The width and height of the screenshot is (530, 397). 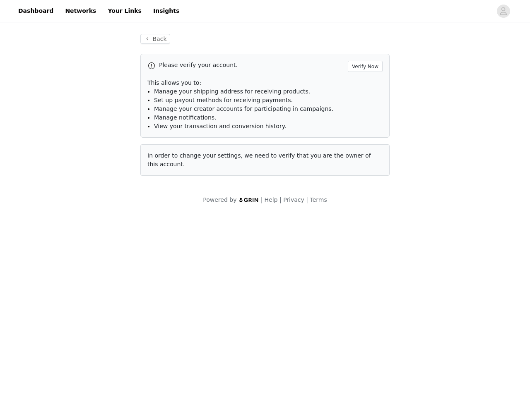 What do you see at coordinates (223, 100) in the screenshot?
I see `span: Set up payout methods for receiving payments.` at bounding box center [223, 100].